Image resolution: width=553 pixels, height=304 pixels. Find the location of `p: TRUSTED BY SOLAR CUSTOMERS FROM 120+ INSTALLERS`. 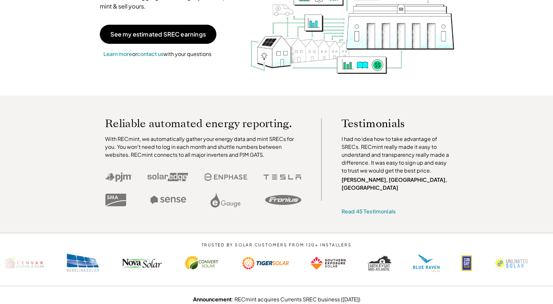

p: TRUSTED BY SOLAR CUSTOMERS FROM 120+ INSTALLERS is located at coordinates (276, 245).